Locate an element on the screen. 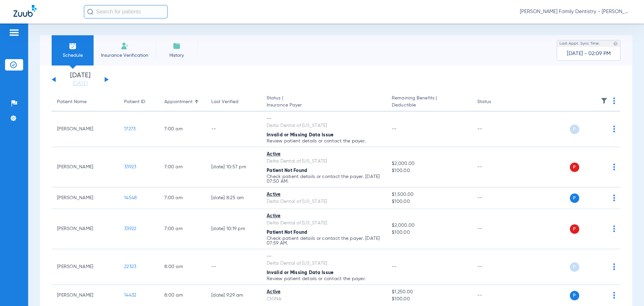  input: Search for patients is located at coordinates (126, 12).